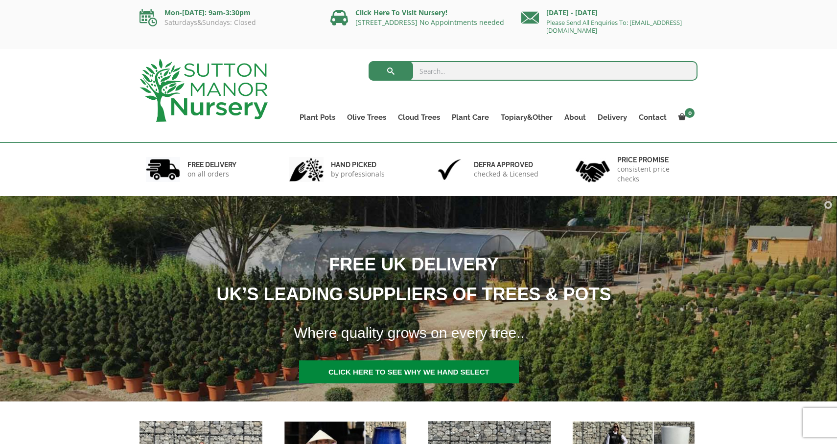  Describe the element at coordinates (470, 117) in the screenshot. I see `a: Plant Care` at that location.